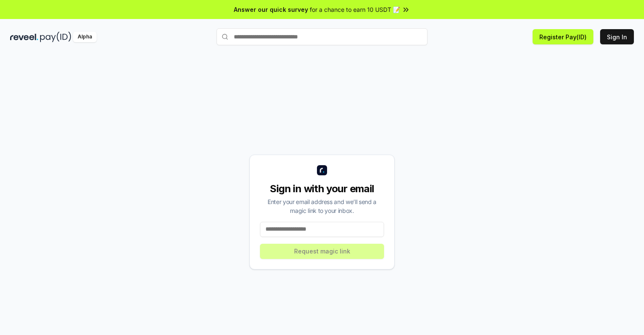 The height and width of the screenshot is (335, 644). Describe the element at coordinates (56, 37) in the screenshot. I see `img: pay_id` at that location.